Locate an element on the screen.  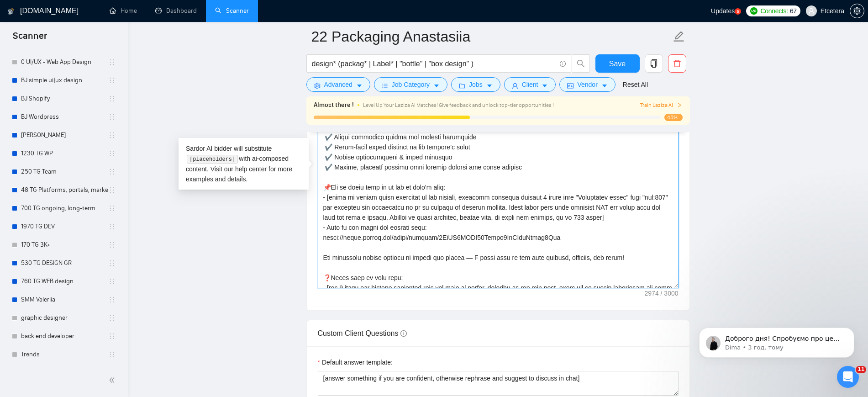
span: 11 is located at coordinates (861, 370).